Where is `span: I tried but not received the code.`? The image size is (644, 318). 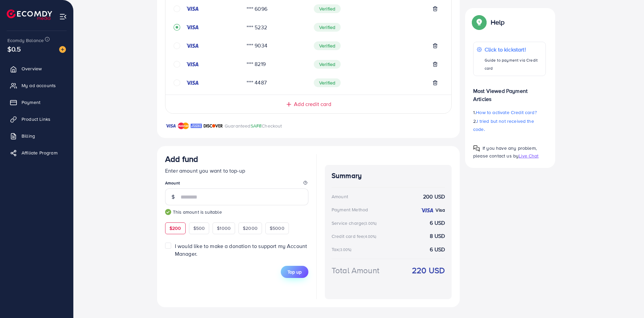 span: I tried but not received the code. is located at coordinates (504, 125).